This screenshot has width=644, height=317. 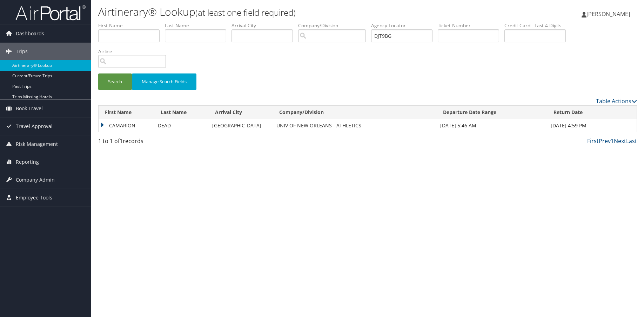 What do you see at coordinates (246, 13) in the screenshot?
I see `small: (at least one field required)` at bounding box center [246, 13].